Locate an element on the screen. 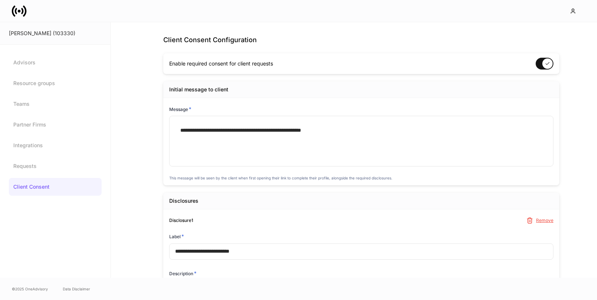 The image size is (597, 300). a: Resource groups is located at coordinates (55, 83).